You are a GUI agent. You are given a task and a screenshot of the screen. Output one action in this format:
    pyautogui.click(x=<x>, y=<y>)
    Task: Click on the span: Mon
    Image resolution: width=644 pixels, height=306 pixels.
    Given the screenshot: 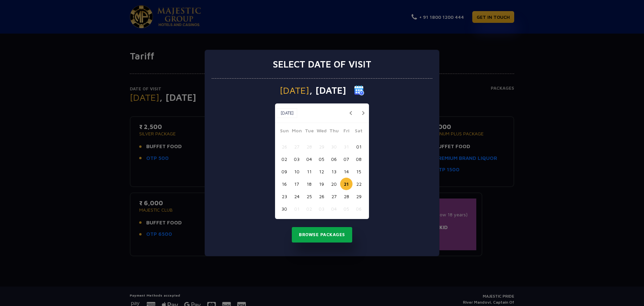 What is the action you would take?
    pyautogui.click(x=296, y=132)
    